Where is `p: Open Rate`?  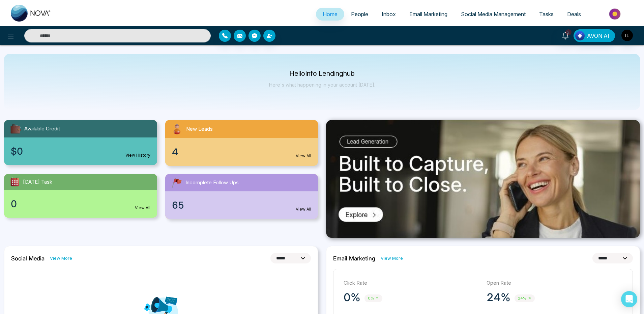
p: Open Rate is located at coordinates (554, 283).